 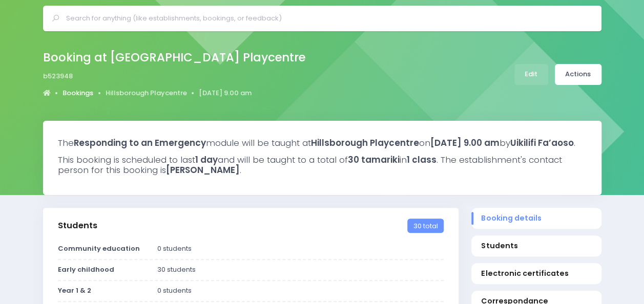 I want to click on a: Bookings, so click(x=78, y=93).